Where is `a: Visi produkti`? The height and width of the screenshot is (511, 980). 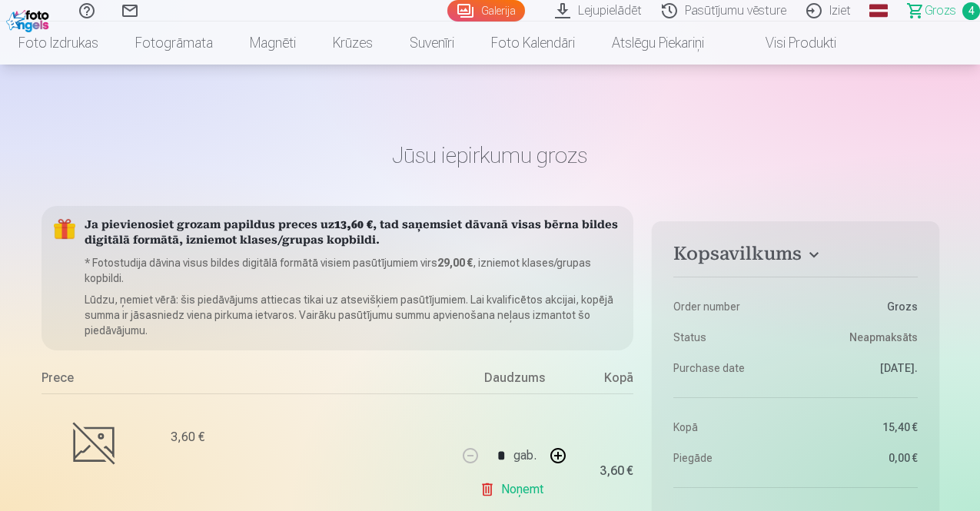
a: Visi produkti is located at coordinates (789, 43).